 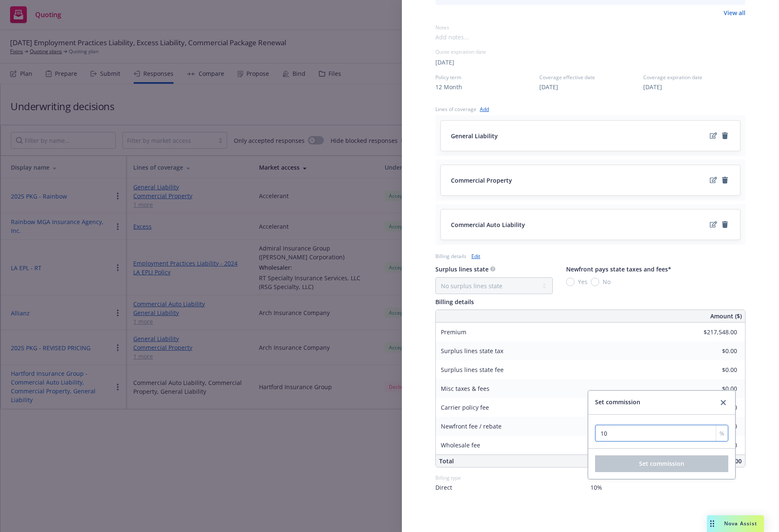 What do you see at coordinates (735, 524) in the screenshot?
I see `button: Nova Assist` at bounding box center [735, 524].